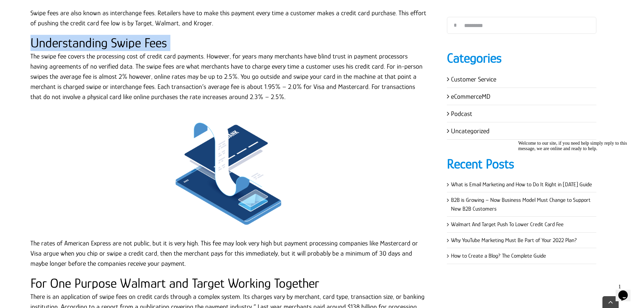 The height and width of the screenshot is (308, 644). What do you see at coordinates (471, 96) in the screenshot?
I see `a: eCommerceMD` at bounding box center [471, 96].